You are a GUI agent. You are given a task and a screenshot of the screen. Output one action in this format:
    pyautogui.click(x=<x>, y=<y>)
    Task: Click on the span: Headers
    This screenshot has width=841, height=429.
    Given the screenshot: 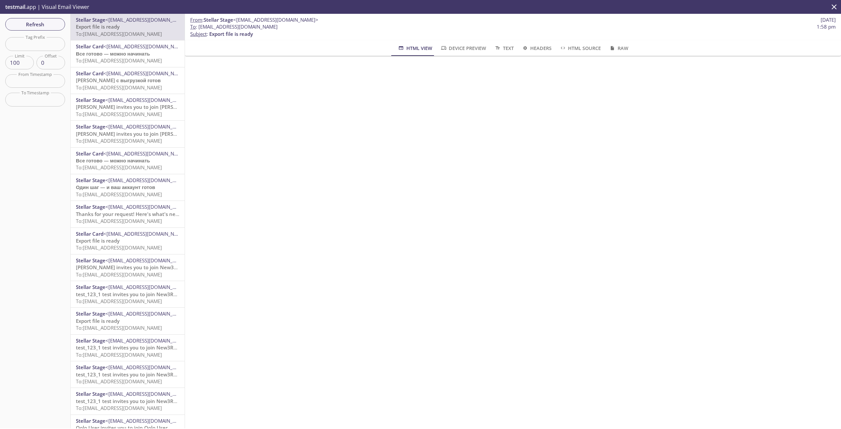 What is the action you would take?
    pyautogui.click(x=536, y=48)
    